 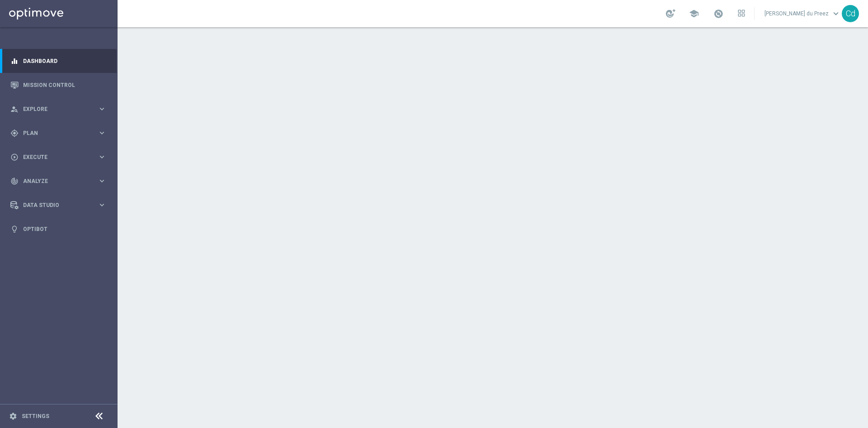 I want to click on div: gps_fixed Plan keyboard_arrow_right, so click(x=58, y=133).